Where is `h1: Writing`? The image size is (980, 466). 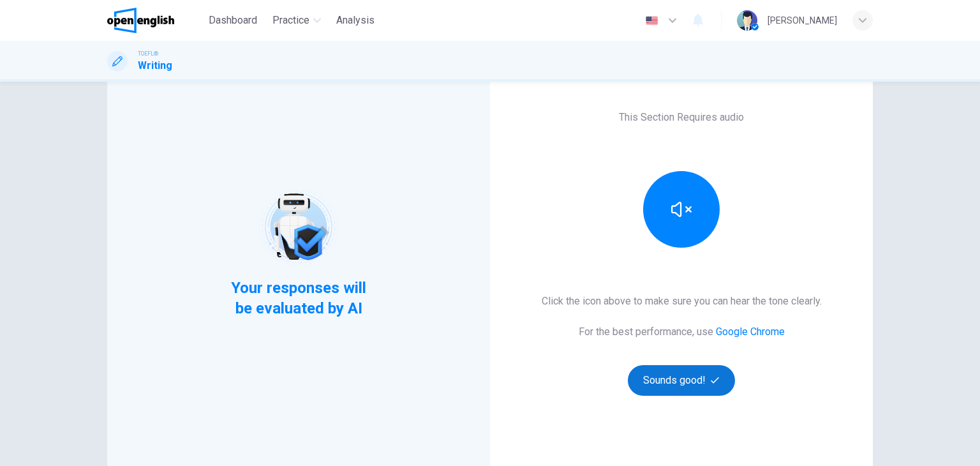
h1: Writing is located at coordinates (155, 66).